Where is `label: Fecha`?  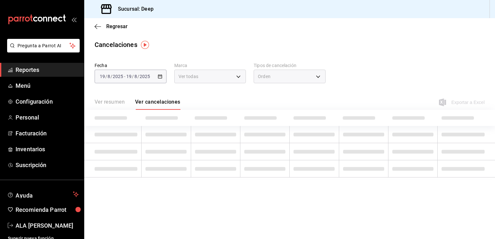 label: Fecha is located at coordinates (131, 65).